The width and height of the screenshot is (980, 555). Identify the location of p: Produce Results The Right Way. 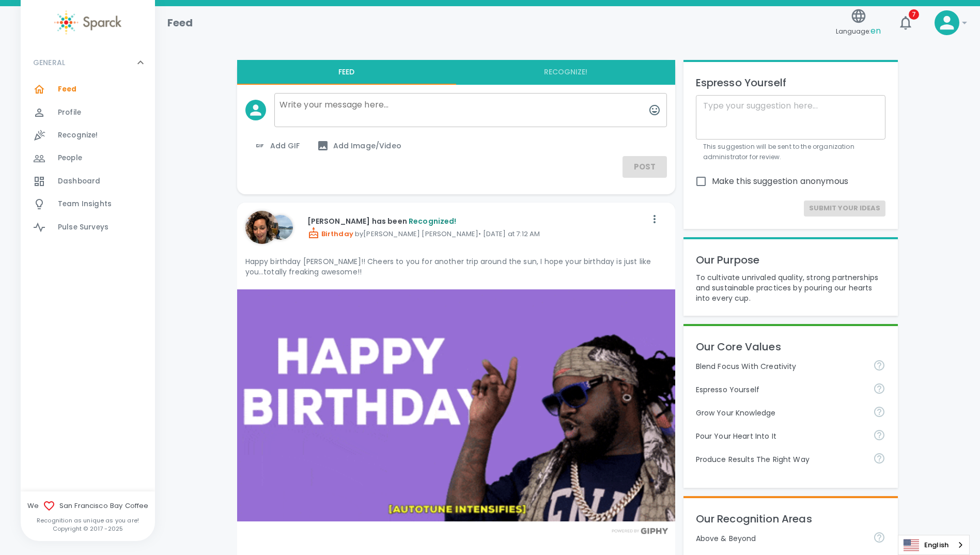
(781, 460).